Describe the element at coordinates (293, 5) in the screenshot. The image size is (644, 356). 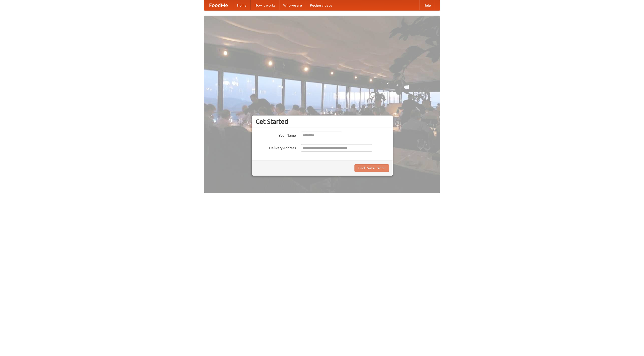
I see `a: Who we are` at that location.